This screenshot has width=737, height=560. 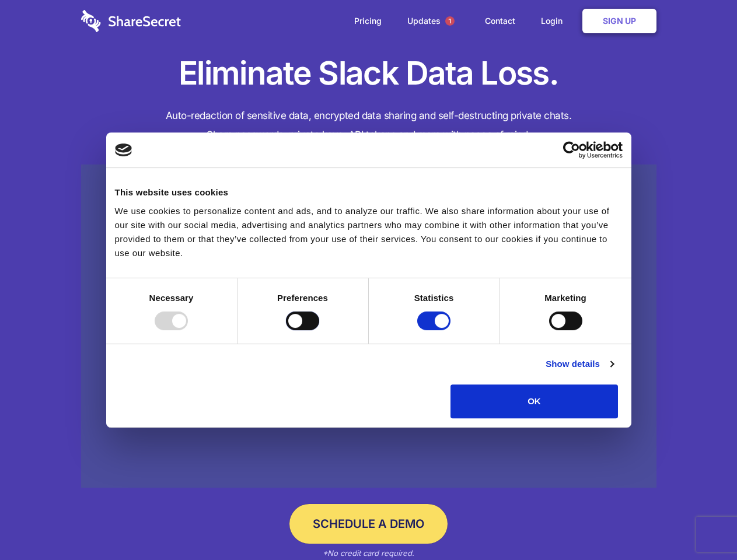 What do you see at coordinates (369, 232) in the screenshot?
I see `div: We use cookies to personalize content and ads, and to analyze our traffic. We also share informat...` at bounding box center [369, 232].